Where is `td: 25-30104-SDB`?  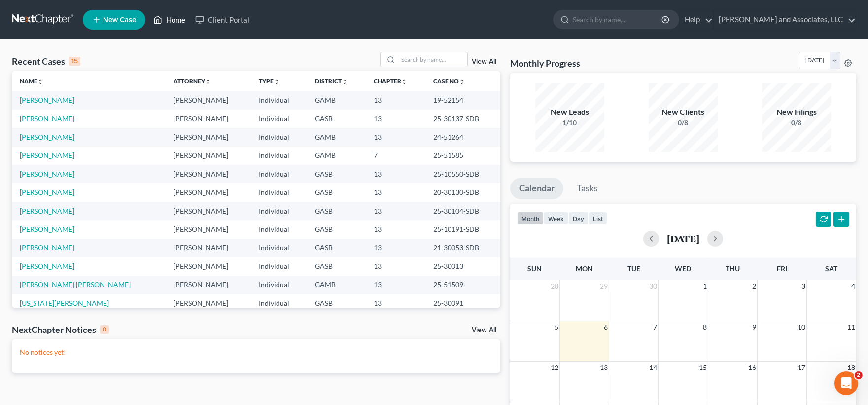
td: 25-30104-SDB is located at coordinates (463, 211).